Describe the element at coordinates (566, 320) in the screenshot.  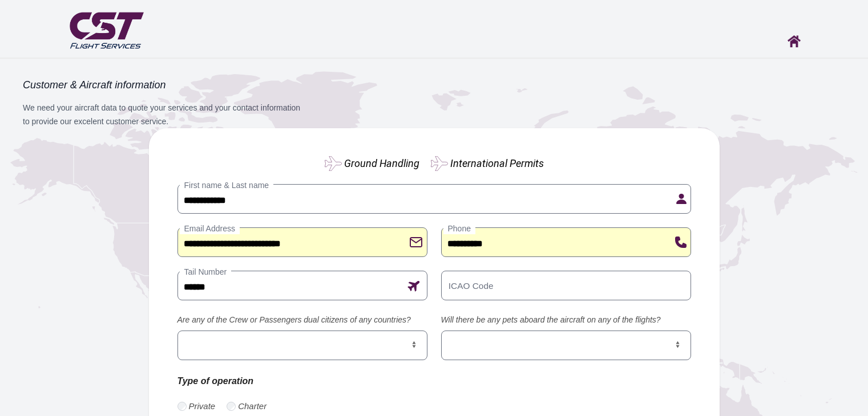
I see `label: Will there be any pets aboard the aircraft on any of the flights?` at that location.